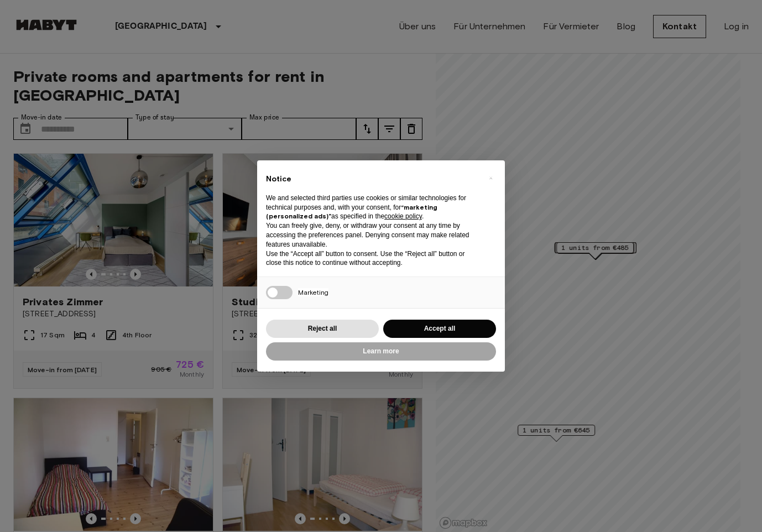  Describe the element at coordinates (313, 292) in the screenshot. I see `span: Marketing` at that location.